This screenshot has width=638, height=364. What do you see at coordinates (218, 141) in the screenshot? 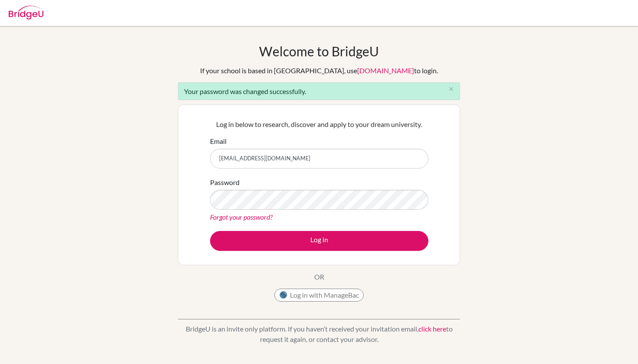
I see `label: Email` at bounding box center [218, 141].